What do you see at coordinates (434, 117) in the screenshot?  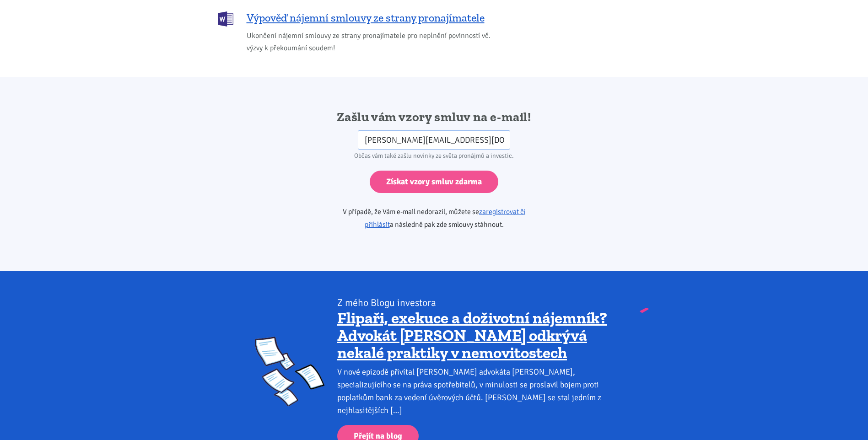 I see `h2: Zašlu vám vzory smluv na e-mail!` at bounding box center [434, 117].